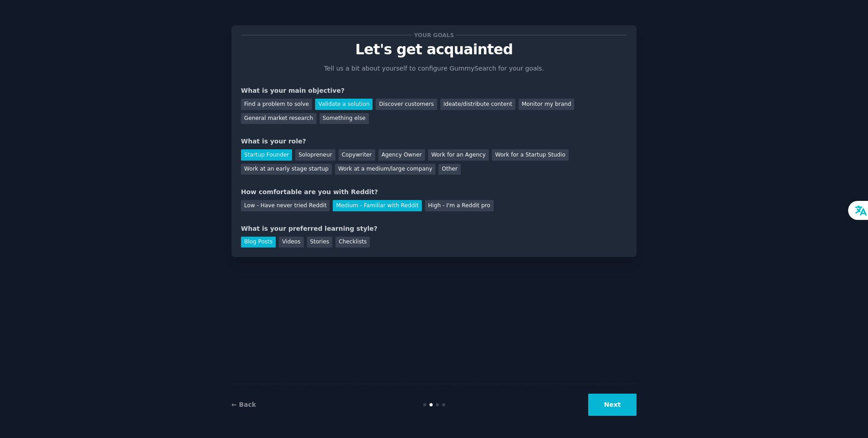 The height and width of the screenshot is (438, 868). Describe the element at coordinates (434, 35) in the screenshot. I see `span: Your goals` at that location.